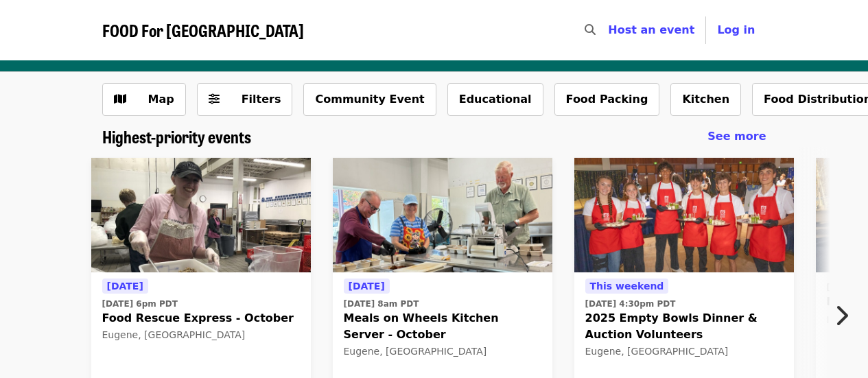 The height and width of the screenshot is (378, 868). What do you see at coordinates (684, 215) in the screenshot?
I see `img: 2025 Empty Bowls Dinner & Auction Volunteers organized by FOOD For Lane County` at bounding box center [684, 215].